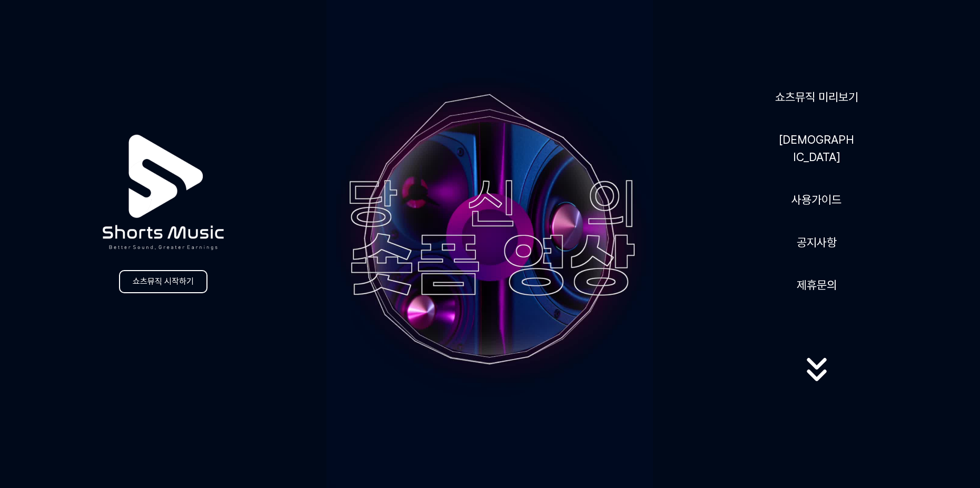  Describe the element at coordinates (817, 285) in the screenshot. I see `button: 제휴문의` at that location.